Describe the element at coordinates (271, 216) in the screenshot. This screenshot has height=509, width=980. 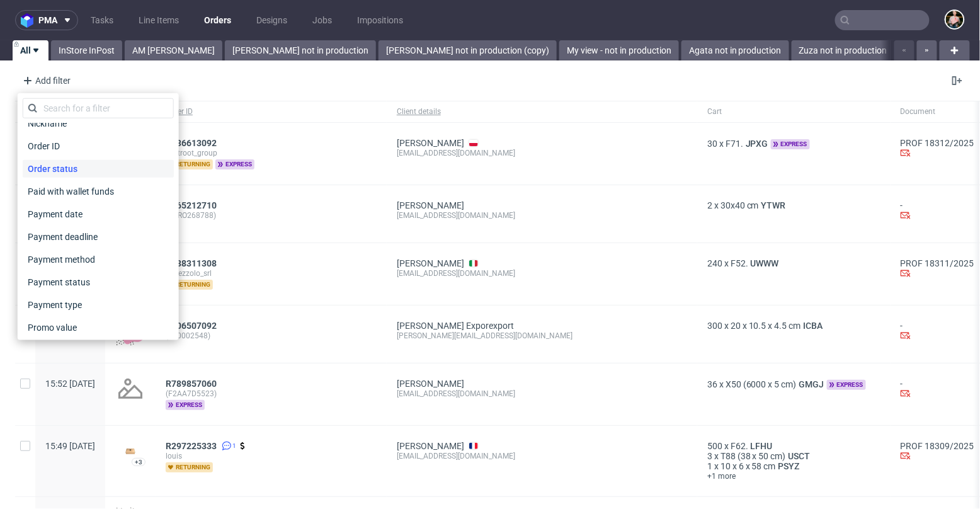
I see `span: (GSRO268788)` at that location.